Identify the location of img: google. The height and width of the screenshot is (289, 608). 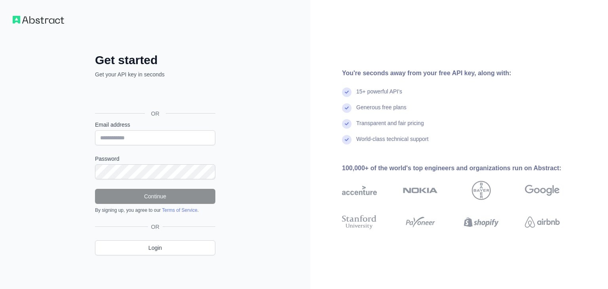
(542, 190).